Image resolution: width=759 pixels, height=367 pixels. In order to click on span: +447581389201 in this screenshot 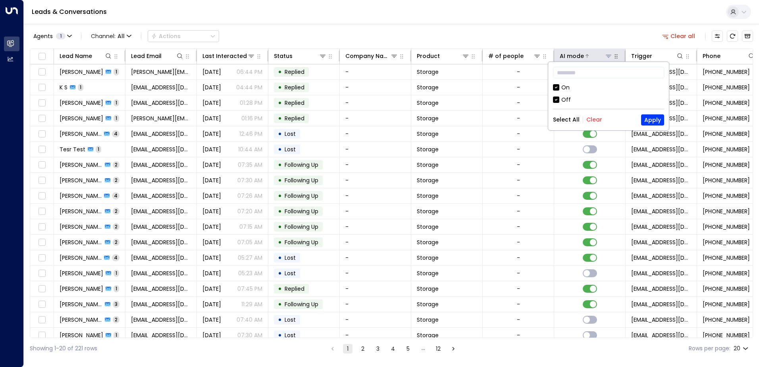, I will do `click(726, 165)`.